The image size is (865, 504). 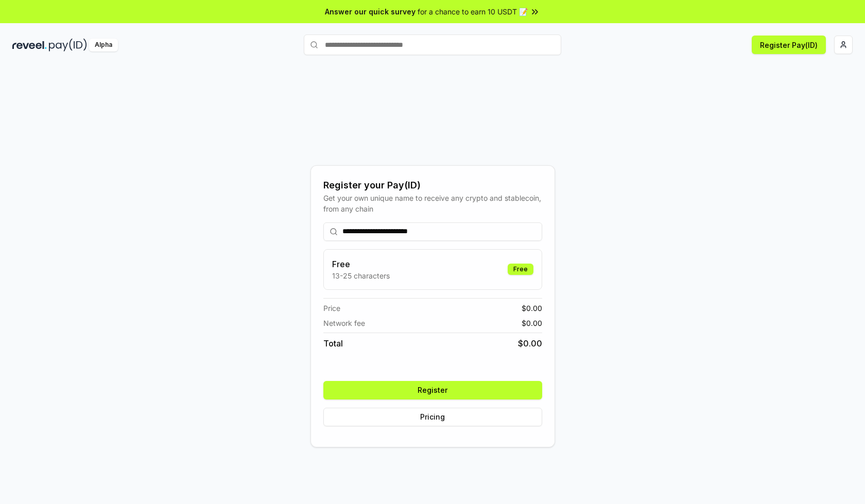 I want to click on div: Get your own unique name to receive any crypto and stablecoin, from any chain, so click(x=432, y=204).